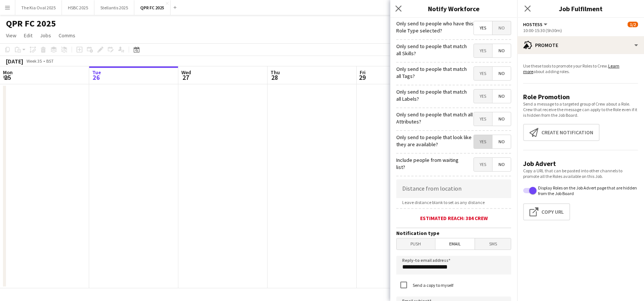 The height and width of the screenshot is (301, 644). What do you see at coordinates (67, 36) in the screenshot?
I see `span: Comms` at bounding box center [67, 36].